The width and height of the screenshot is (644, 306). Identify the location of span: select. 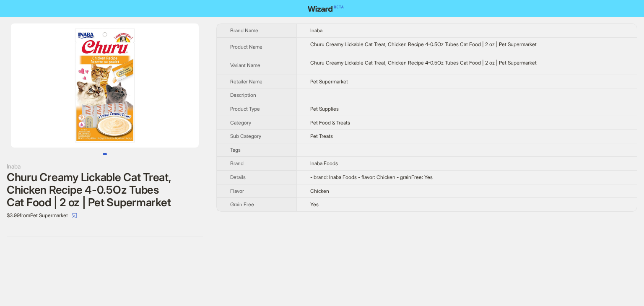
(74, 216).